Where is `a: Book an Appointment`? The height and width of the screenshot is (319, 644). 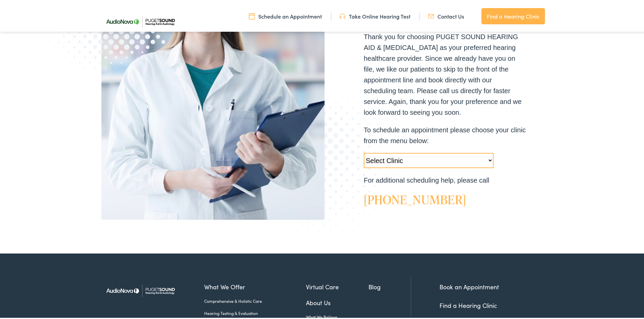
a: Book an Appointment is located at coordinates (470, 285).